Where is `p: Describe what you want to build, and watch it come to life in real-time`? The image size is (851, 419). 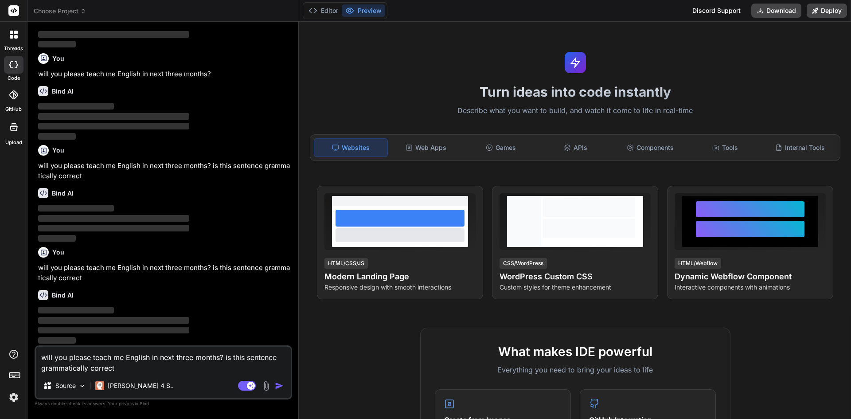
p: Describe what you want to build, and watch it come to life in real-time is located at coordinates (575, 111).